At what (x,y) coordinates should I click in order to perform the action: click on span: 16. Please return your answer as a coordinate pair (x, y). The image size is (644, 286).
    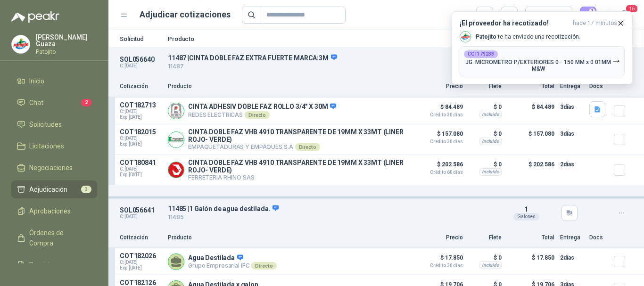
    Looking at the image, I should click on (632, 8).